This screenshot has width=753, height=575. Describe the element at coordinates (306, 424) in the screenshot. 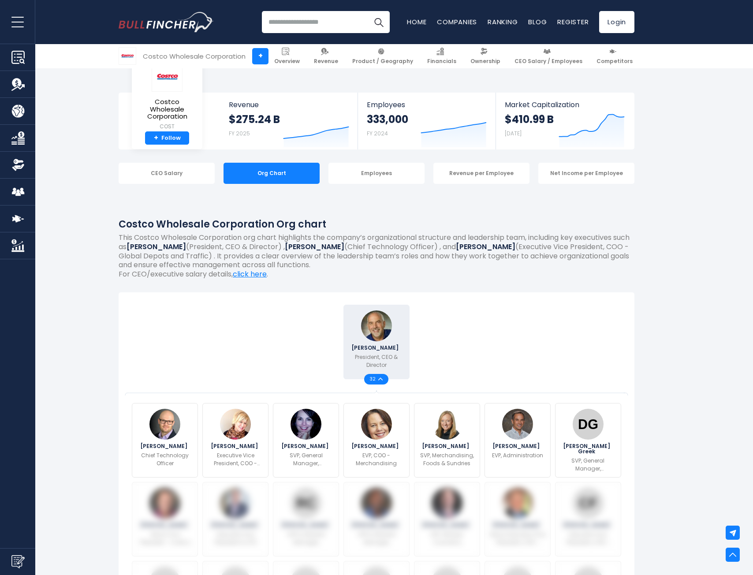

I see `img: Wendy Davis` at that location.